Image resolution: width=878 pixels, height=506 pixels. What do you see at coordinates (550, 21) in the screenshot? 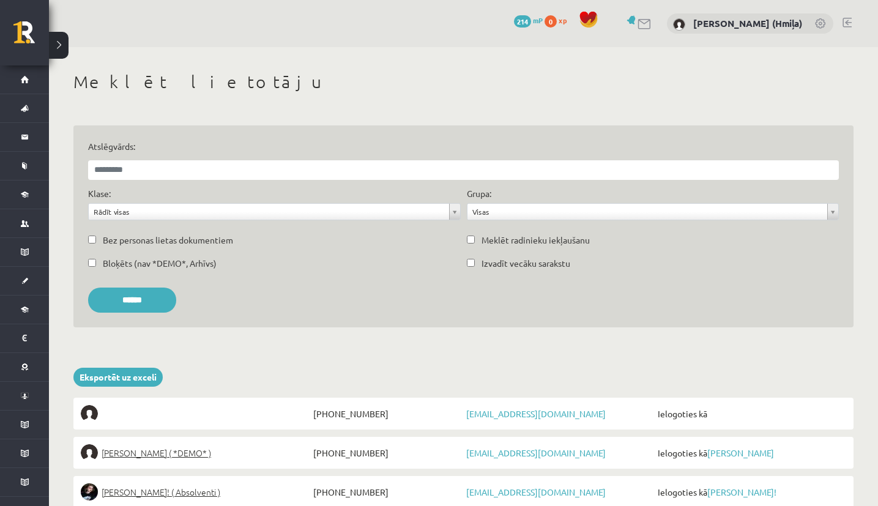
I see `span: 0` at bounding box center [550, 21].